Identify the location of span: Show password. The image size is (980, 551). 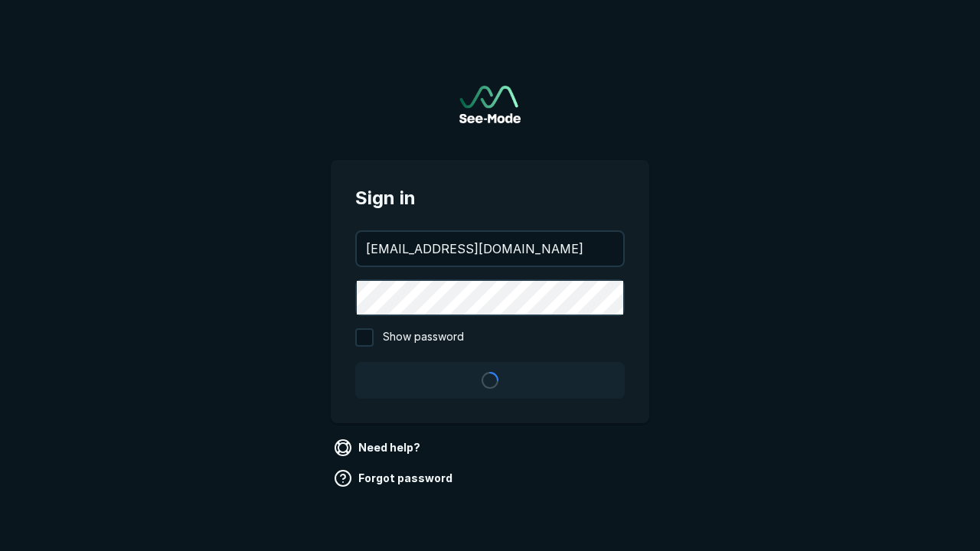
(423, 338).